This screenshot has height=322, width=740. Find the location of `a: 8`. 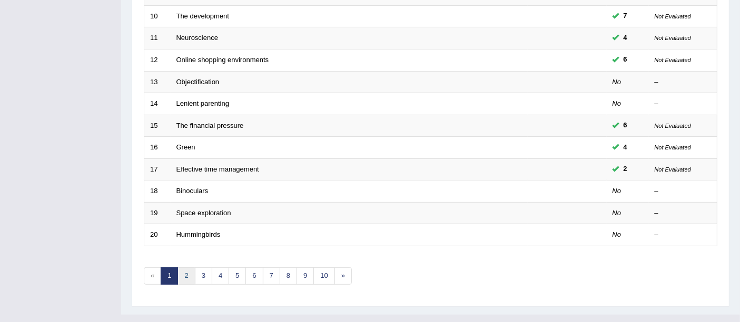

a: 8 is located at coordinates (288, 276).